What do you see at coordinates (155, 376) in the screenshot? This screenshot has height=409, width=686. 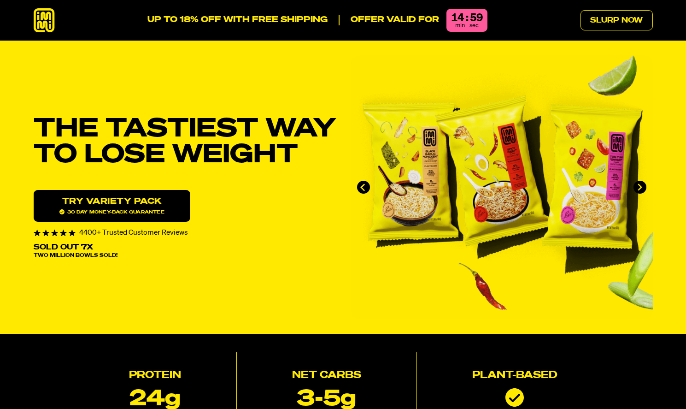 I see `h2: Protein` at bounding box center [155, 376].